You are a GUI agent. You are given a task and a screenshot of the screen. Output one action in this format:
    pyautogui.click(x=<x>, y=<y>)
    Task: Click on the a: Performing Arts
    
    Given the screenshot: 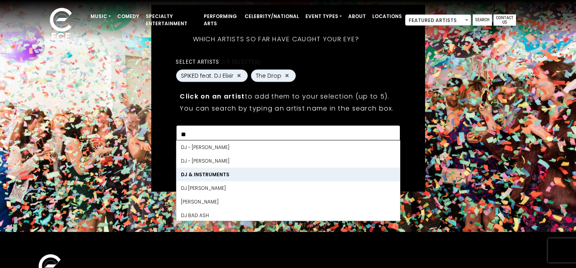 What is the action you would take?
    pyautogui.click(x=221, y=20)
    